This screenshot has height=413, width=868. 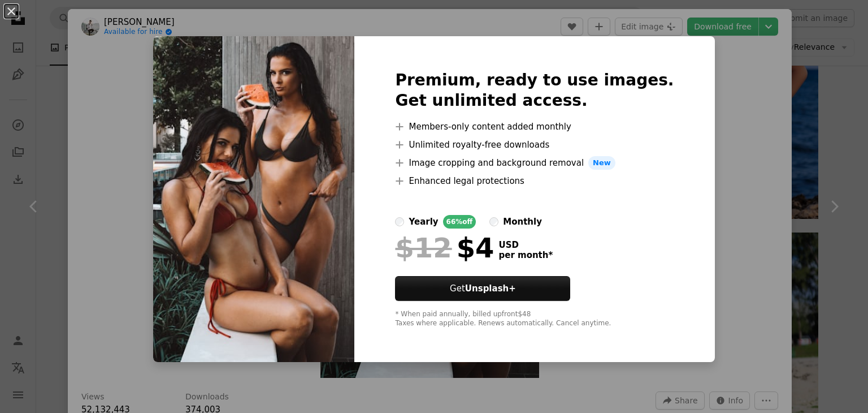 What do you see at coordinates (525, 245) in the screenshot?
I see `span: USD` at bounding box center [525, 245].